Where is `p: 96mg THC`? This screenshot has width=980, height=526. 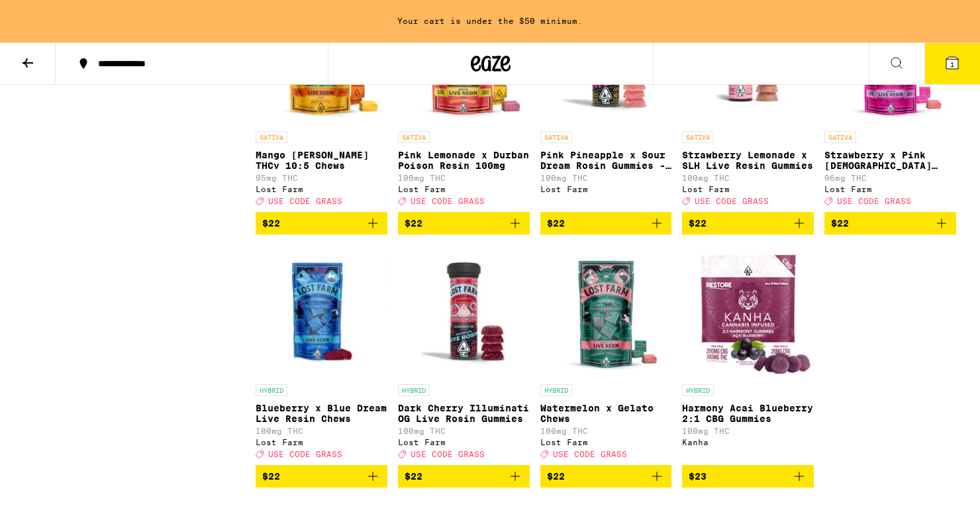 p: 96mg THC is located at coordinates (890, 177).